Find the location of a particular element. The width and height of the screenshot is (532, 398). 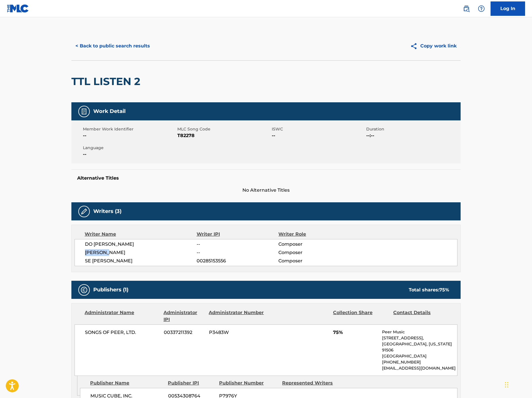

a: Public Search is located at coordinates (467, 9).